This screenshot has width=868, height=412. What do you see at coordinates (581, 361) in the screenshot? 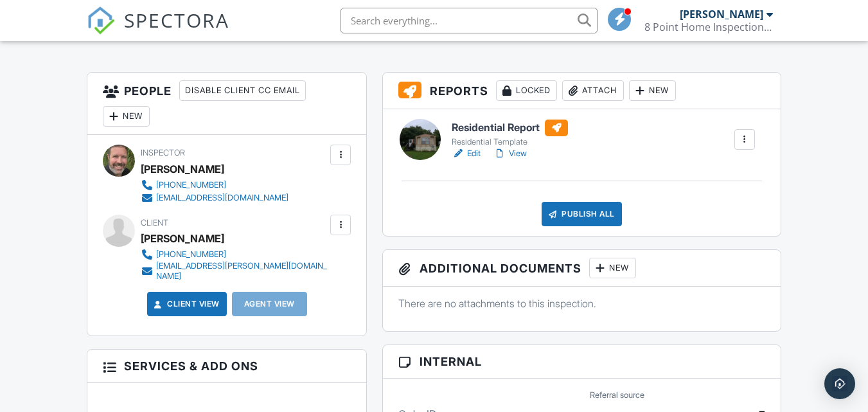
I see `h3: Internal` at bounding box center [581, 361].